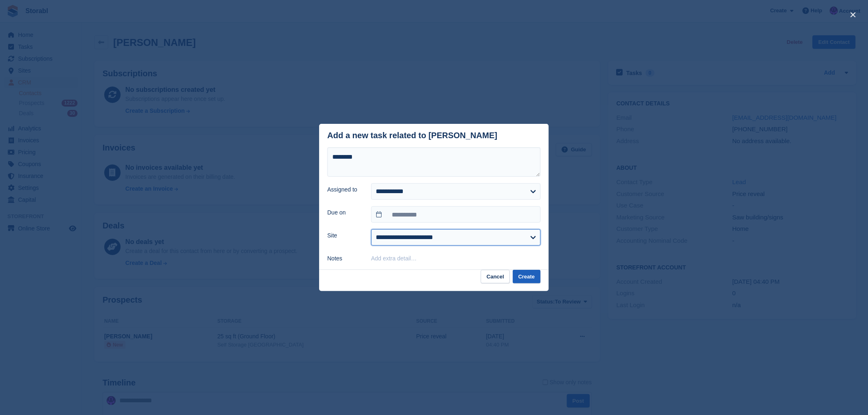 The image size is (868, 415). I want to click on button: Add extra detail…, so click(394, 258).